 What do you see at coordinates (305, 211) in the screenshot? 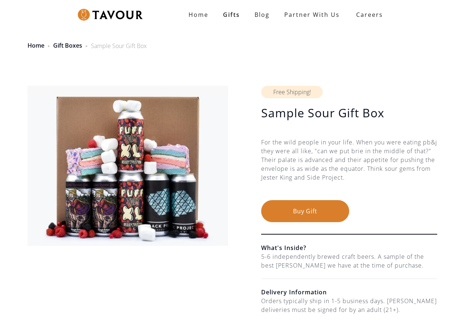
I see `button: Buy Gift` at bounding box center [305, 211].